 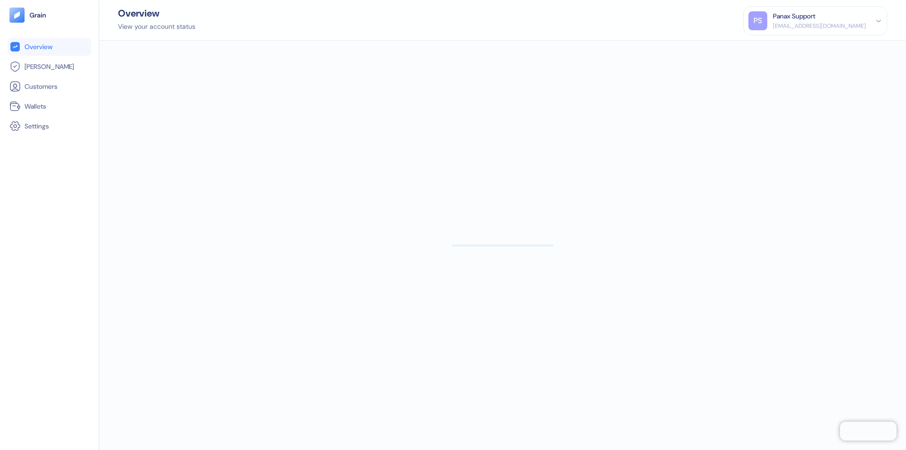 I want to click on div: PS, so click(x=758, y=21).